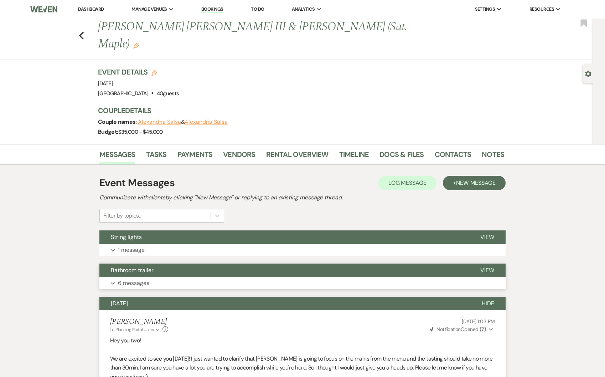 This screenshot has height=377, width=605. Describe the element at coordinates (135, 329) in the screenshot. I see `button: to: Planning Portal Users` at that location.